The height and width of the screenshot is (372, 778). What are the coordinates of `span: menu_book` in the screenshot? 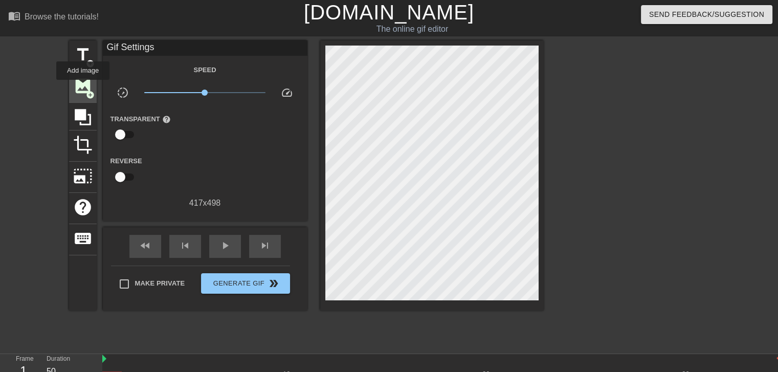 It's located at (14, 16).